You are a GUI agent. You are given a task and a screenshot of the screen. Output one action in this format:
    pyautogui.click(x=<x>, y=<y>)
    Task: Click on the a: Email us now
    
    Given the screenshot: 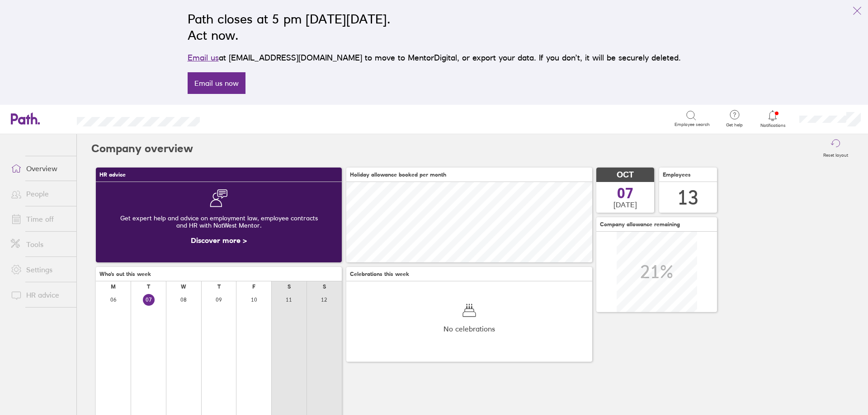 What is the action you would take?
    pyautogui.click(x=216, y=83)
    